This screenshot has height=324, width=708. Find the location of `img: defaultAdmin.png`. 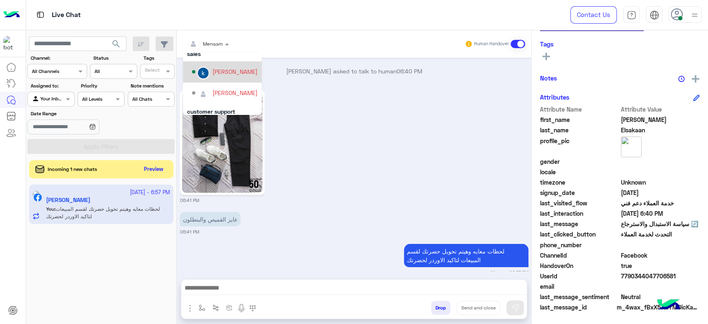

img: defaultAdmin.png is located at coordinates (203, 94).